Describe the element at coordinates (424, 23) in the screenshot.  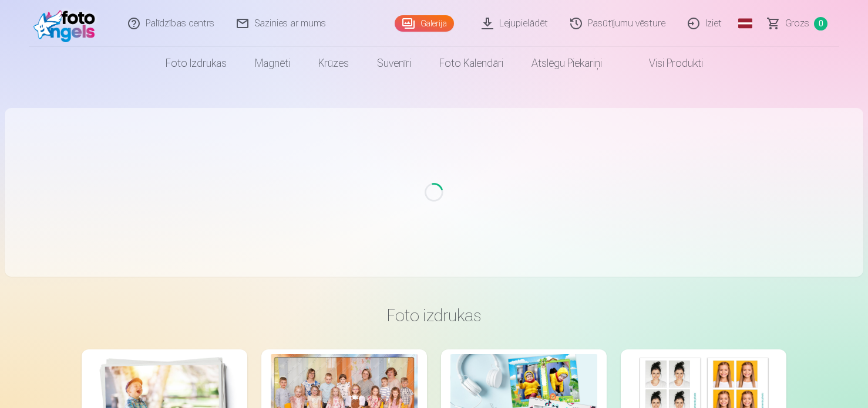
I see `a: Galerija` at that location.